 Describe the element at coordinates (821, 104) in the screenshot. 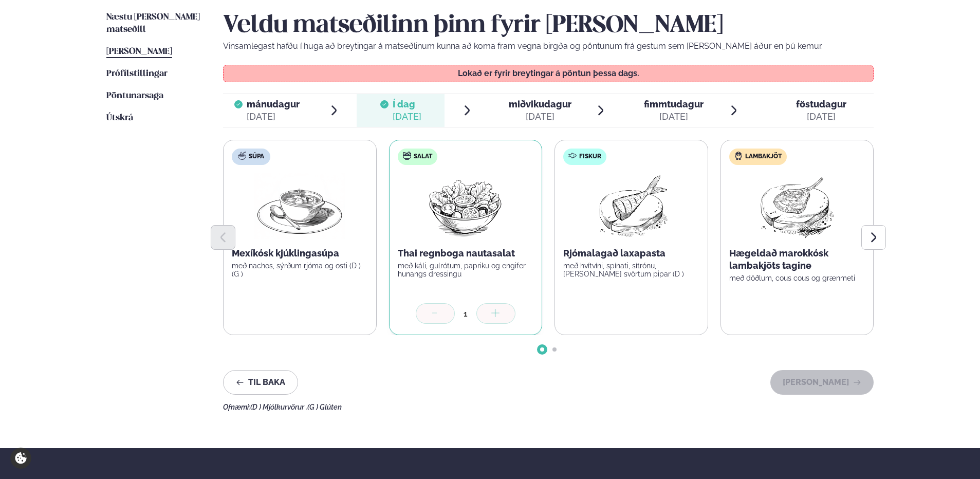

I see `span: föstudagur` at that location.